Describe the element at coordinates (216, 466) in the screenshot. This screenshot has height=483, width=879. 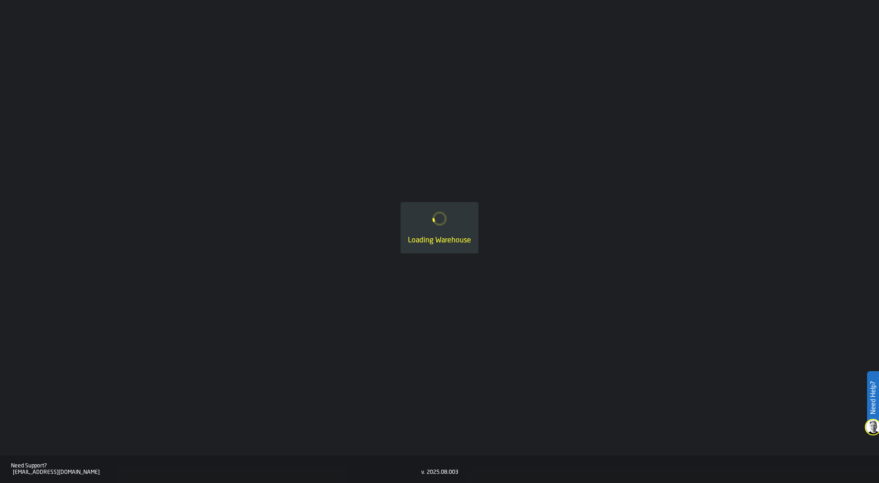
I see `div: Need Support?` at that location.